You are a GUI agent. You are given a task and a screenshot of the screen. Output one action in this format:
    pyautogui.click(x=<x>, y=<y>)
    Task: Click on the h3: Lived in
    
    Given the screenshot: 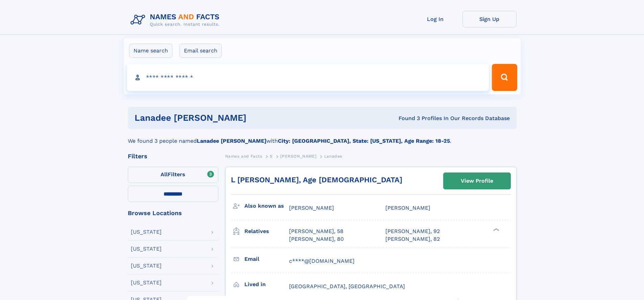 What is the action you would take?
    pyautogui.click(x=267, y=284)
    